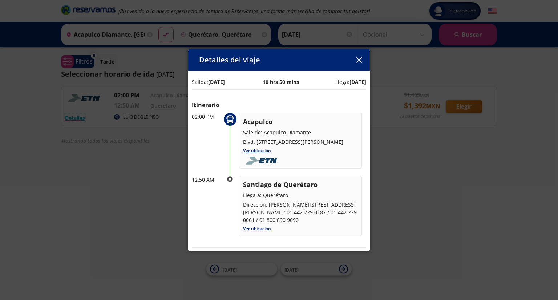 The width and height of the screenshot is (558, 300). I want to click on img: foobar2.png, so click(262, 161).